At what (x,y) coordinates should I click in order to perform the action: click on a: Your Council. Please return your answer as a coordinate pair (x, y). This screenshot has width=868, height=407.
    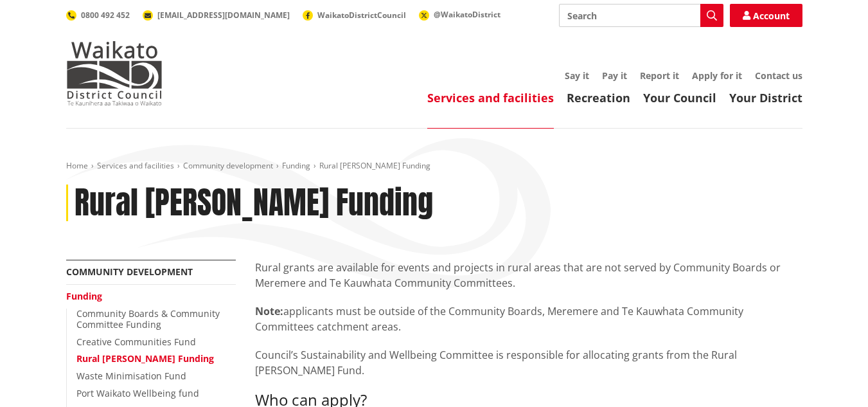
    Looking at the image, I should click on (680, 97).